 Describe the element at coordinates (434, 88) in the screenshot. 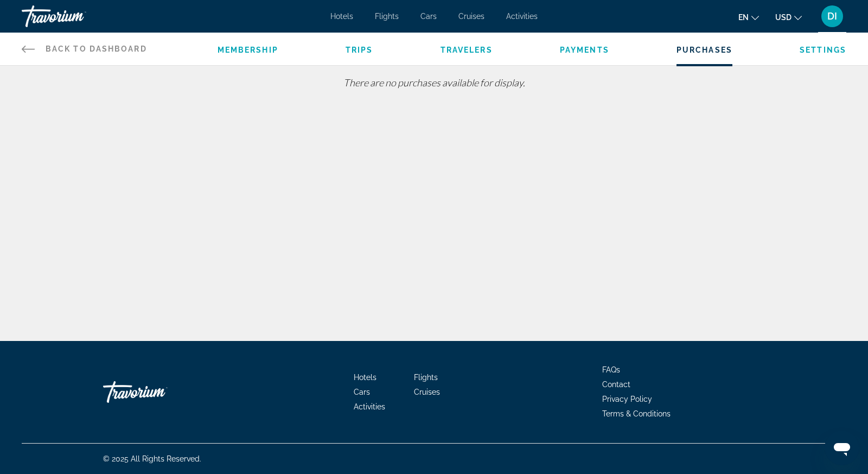

I see `div: There are no purchases available for display.` at that location.